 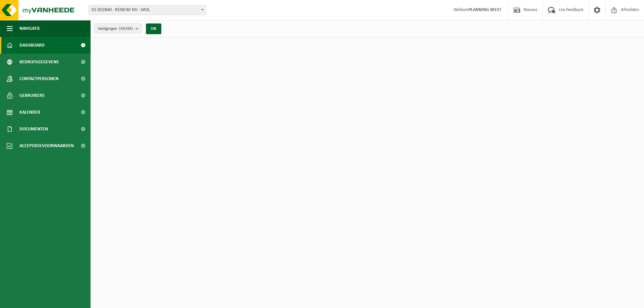 I want to click on span: Navigatie, so click(x=30, y=28).